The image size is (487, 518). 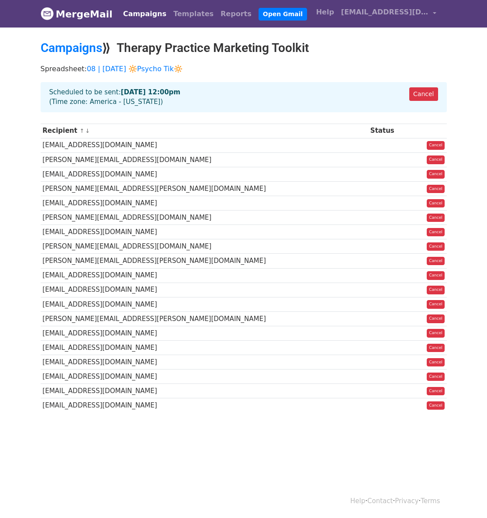 What do you see at coordinates (430, 501) in the screenshot?
I see `a: Terms` at bounding box center [430, 501].